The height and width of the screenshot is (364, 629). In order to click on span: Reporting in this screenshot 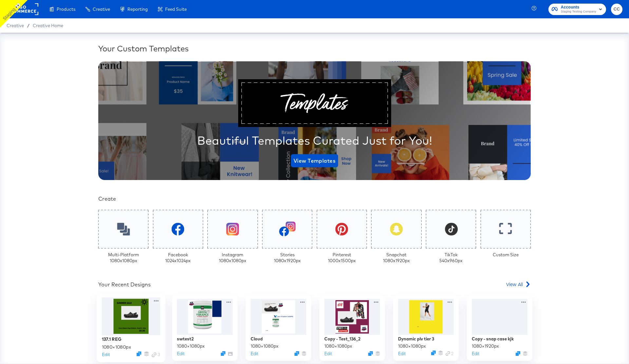, I will do `click(138, 9)`.